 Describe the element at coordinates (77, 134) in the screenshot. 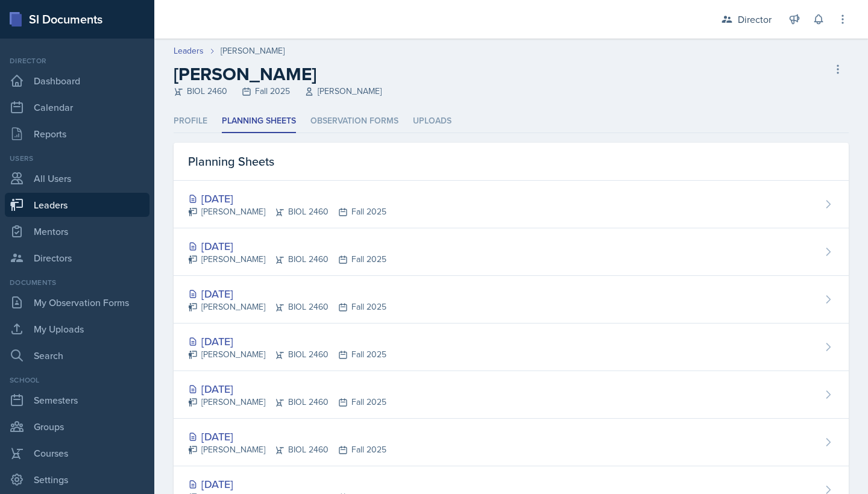

I see `a: Reports` at that location.